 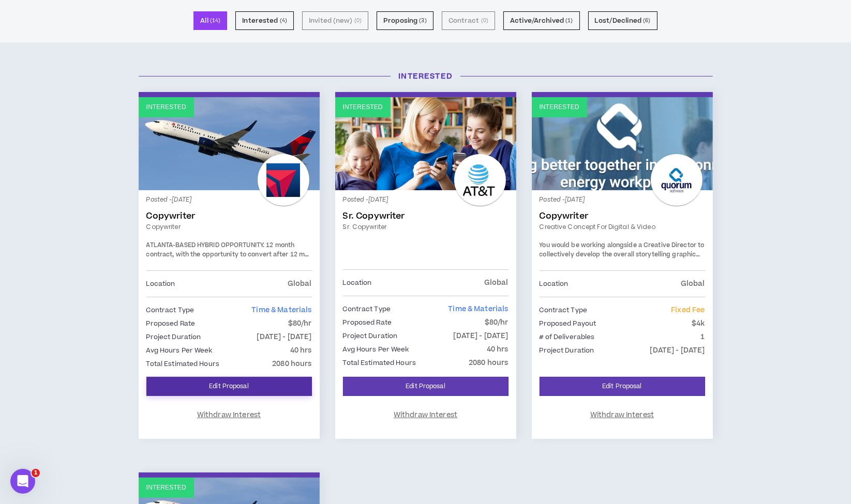 What do you see at coordinates (215, 21) in the screenshot?
I see `small: ( 14 )` at bounding box center [215, 21].